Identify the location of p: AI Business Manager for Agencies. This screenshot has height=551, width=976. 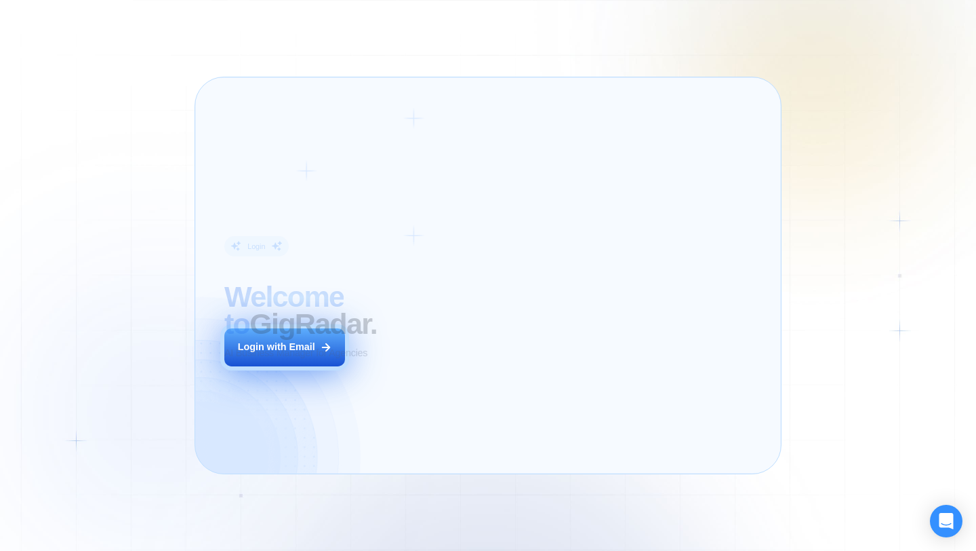
(296, 353).